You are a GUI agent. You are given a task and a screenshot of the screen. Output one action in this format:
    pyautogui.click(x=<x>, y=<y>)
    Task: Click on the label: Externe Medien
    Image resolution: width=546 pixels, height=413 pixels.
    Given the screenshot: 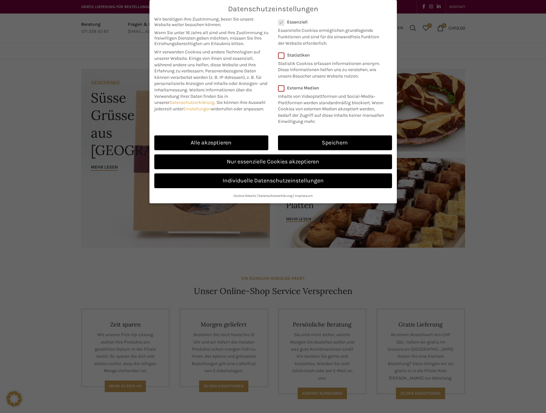 What is the action you would take?
    pyautogui.click(x=333, y=88)
    